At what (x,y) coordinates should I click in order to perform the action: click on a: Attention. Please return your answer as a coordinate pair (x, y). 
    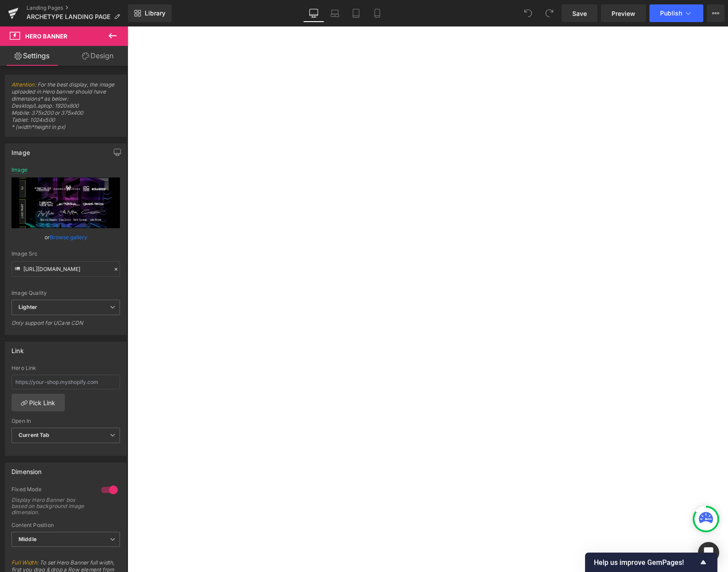
    Looking at the image, I should click on (23, 84).